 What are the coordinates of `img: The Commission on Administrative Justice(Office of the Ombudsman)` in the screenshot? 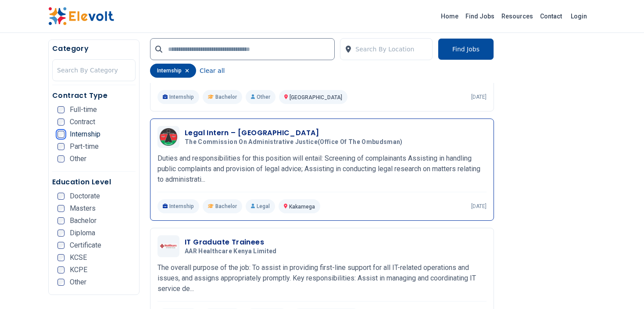 It's located at (168, 137).